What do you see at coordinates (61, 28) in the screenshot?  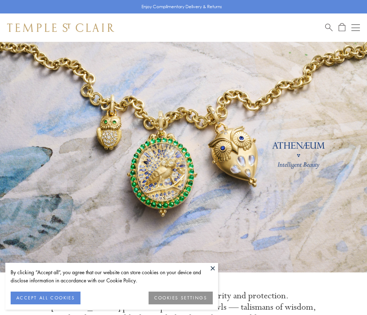 I see `img: Temple St. Clair` at bounding box center [61, 28].